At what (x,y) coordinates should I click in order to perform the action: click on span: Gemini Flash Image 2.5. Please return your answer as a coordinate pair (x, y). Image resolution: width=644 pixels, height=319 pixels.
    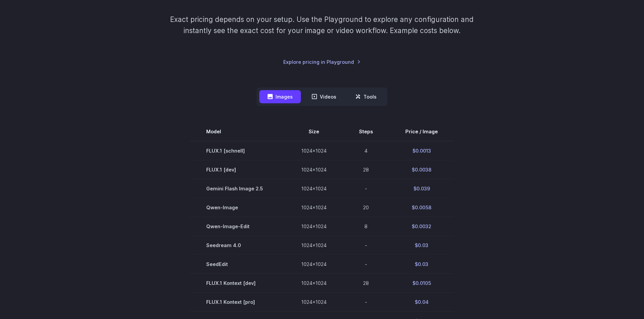
    Looking at the image, I should click on (238, 189).